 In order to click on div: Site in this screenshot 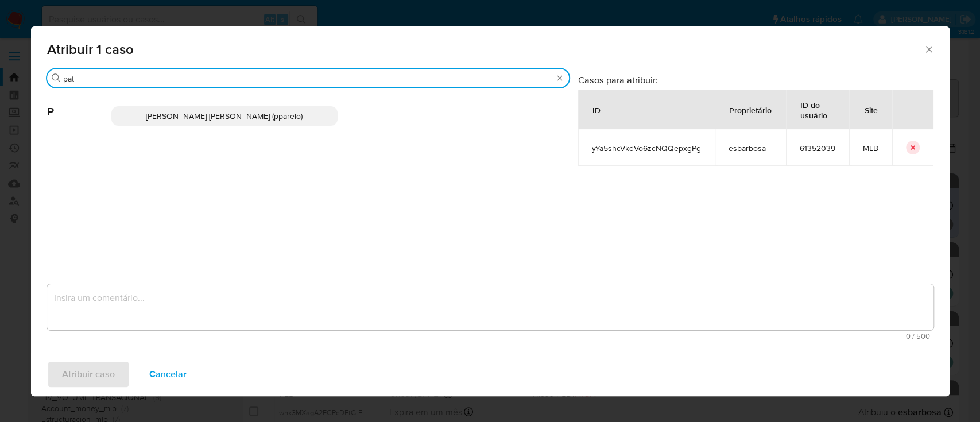, I will do `click(871, 110)`.